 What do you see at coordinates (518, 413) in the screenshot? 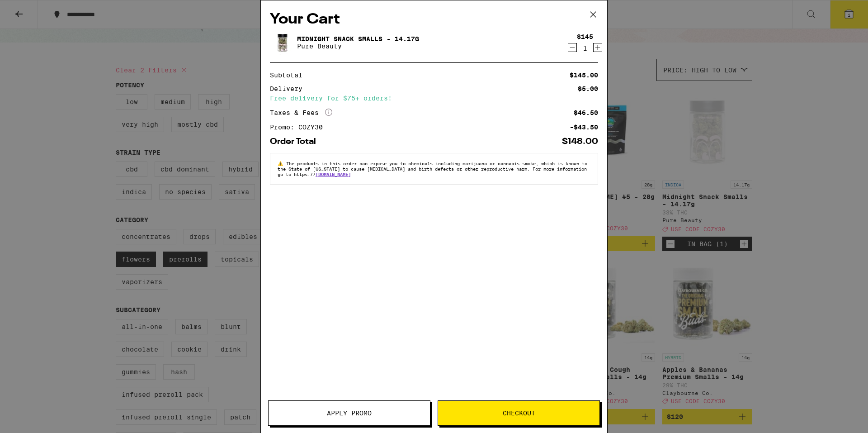
I see `button: Checkout` at bounding box center [518, 413].